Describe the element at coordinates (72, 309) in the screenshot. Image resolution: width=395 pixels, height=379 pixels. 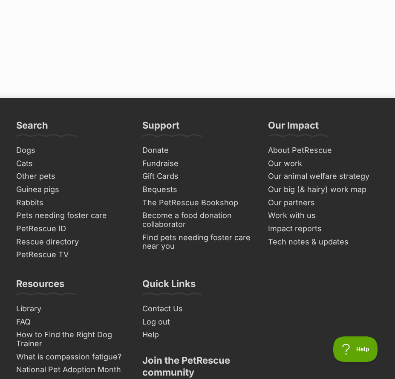
I see `a: Library` at that location.